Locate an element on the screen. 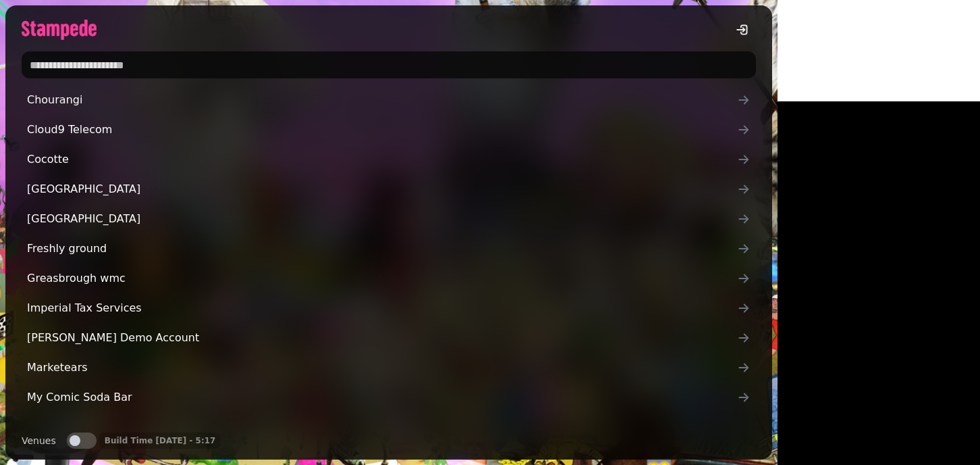 The image size is (980, 465). button: logout is located at coordinates (743, 30).